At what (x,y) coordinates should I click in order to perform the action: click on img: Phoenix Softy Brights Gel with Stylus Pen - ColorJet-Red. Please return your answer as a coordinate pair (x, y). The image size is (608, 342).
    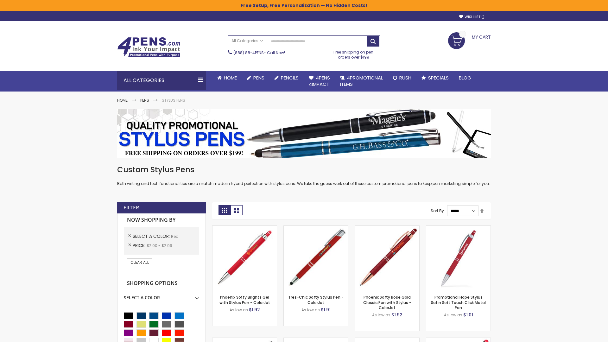
    Looking at the image, I should click on (245, 258).